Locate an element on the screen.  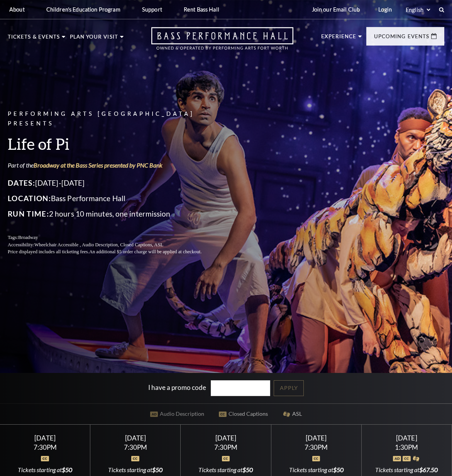
p: Support is located at coordinates (152, 9).